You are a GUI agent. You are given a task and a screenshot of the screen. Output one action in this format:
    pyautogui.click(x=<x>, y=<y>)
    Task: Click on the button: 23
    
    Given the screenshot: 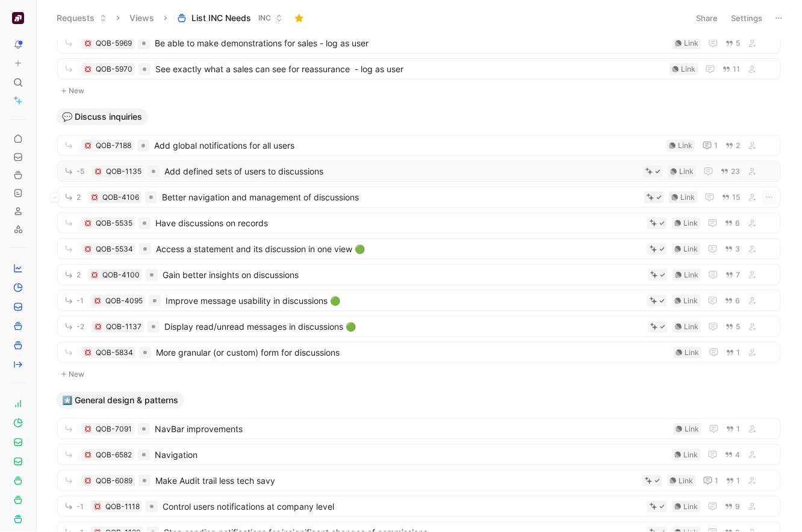 What is the action you would take?
    pyautogui.click(x=730, y=171)
    